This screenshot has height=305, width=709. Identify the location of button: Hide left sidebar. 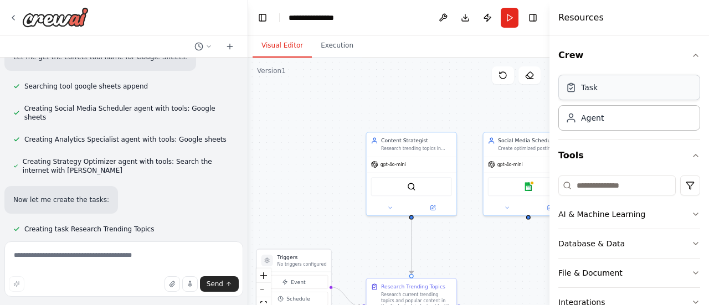
(262, 18).